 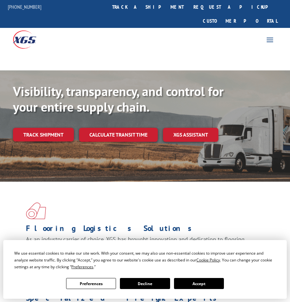 What do you see at coordinates (91, 283) in the screenshot?
I see `button: Preferences` at bounding box center [91, 283].